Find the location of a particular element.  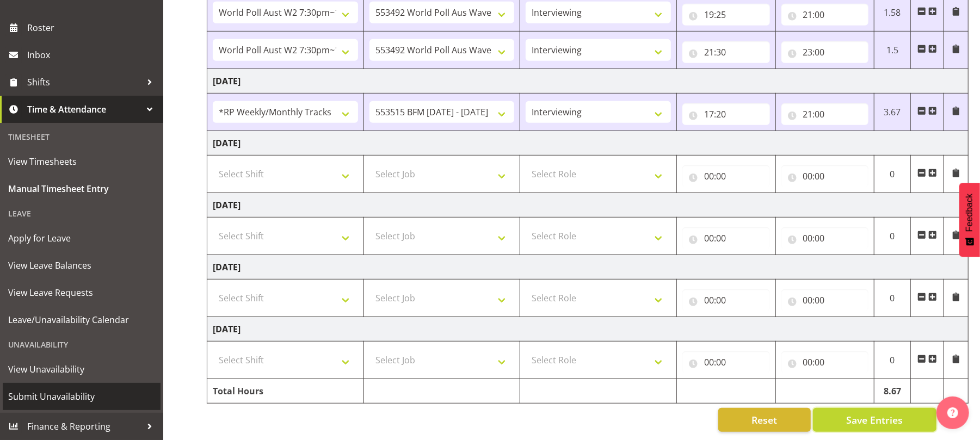

span: Submit Unavailability is located at coordinates (82, 397).